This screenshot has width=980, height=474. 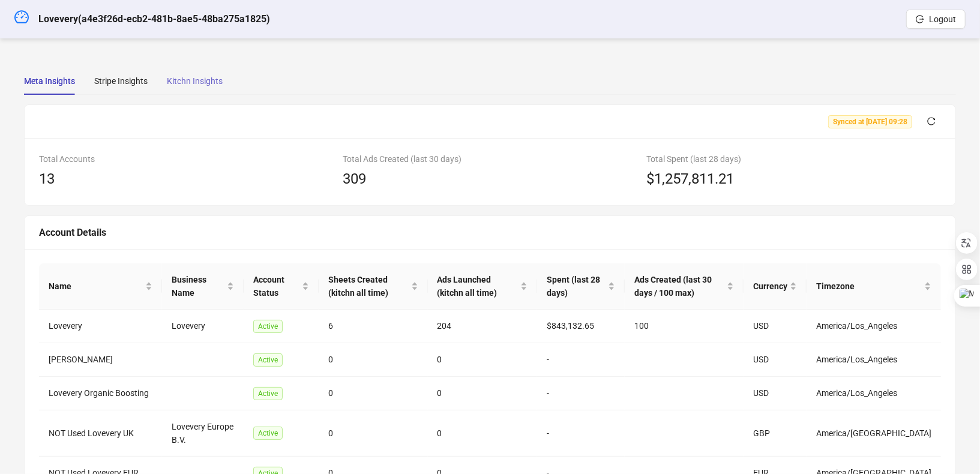 What do you see at coordinates (874, 286) in the screenshot?
I see `th: Timezone` at bounding box center [874, 286].